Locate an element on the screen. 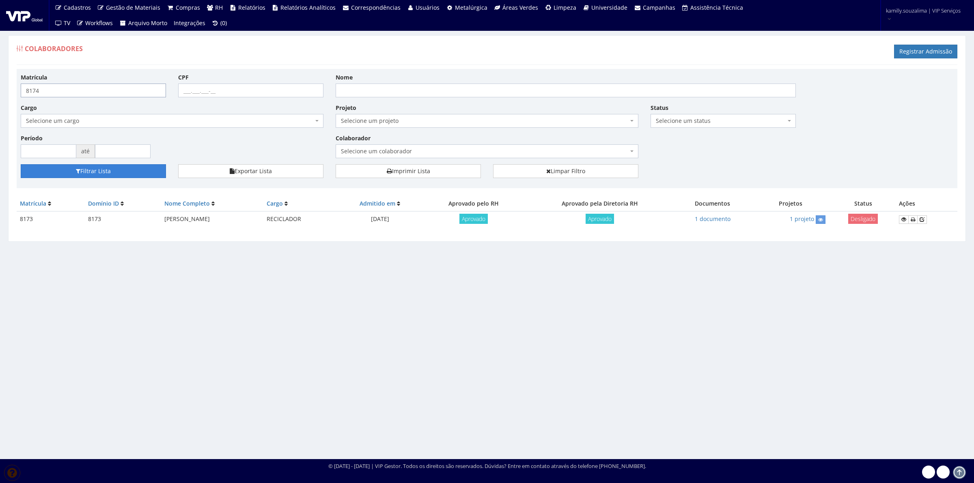 Image resolution: width=974 pixels, height=483 pixels. a: Registrar Admissão is located at coordinates (926, 52).